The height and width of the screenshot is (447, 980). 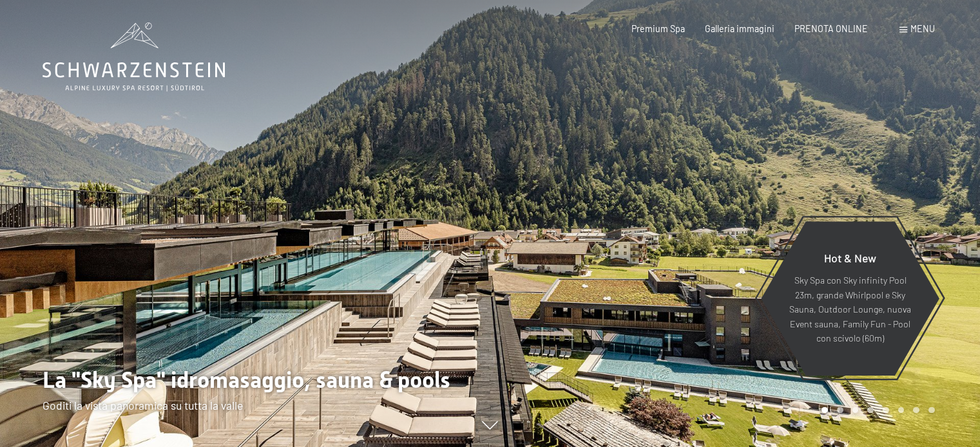 What do you see at coordinates (886, 411) in the screenshot?
I see `div: Carousel Page 5` at bounding box center [886, 411].